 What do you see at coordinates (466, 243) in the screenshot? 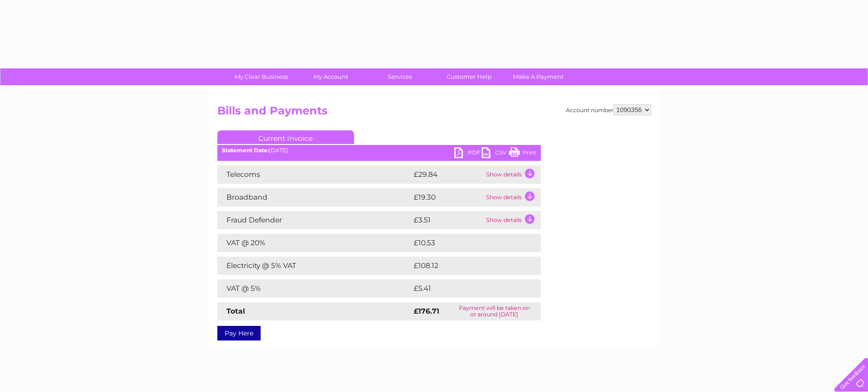
I see `td: £10.53` at bounding box center [466, 243].